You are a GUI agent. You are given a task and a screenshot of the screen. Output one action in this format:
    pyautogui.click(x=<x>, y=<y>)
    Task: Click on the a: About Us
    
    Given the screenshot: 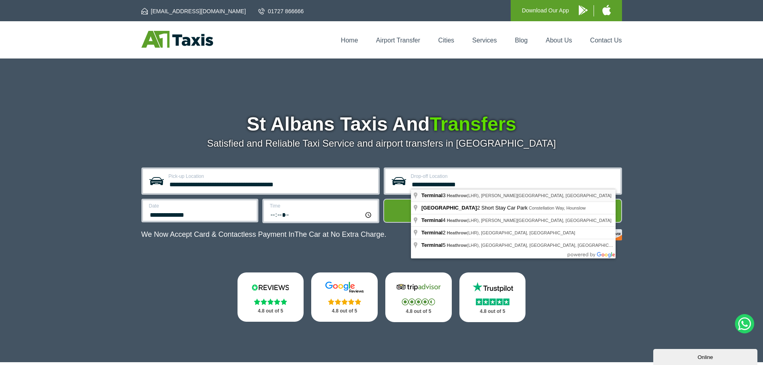 What is the action you would take?
    pyautogui.click(x=559, y=40)
    